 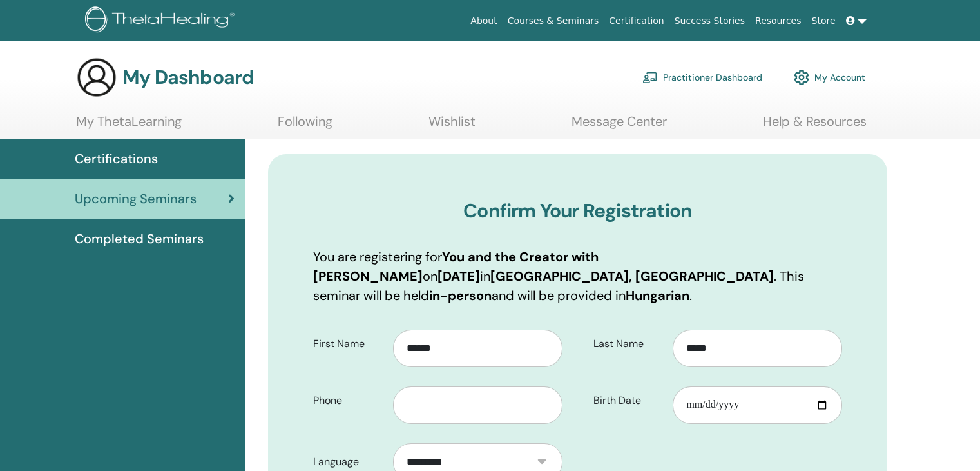 I want to click on a: My ThetaLearning, so click(x=129, y=125).